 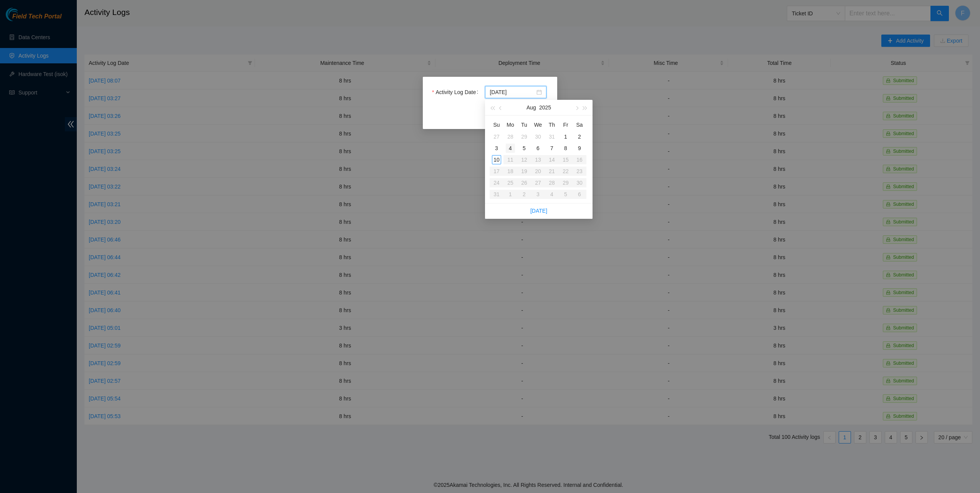 I want to click on th: Mo, so click(x=511, y=125).